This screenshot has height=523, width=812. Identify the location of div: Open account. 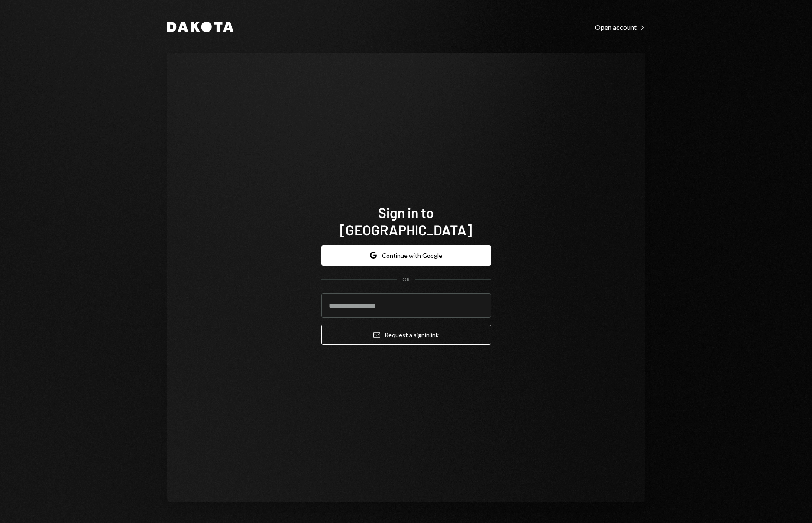
(620, 28).